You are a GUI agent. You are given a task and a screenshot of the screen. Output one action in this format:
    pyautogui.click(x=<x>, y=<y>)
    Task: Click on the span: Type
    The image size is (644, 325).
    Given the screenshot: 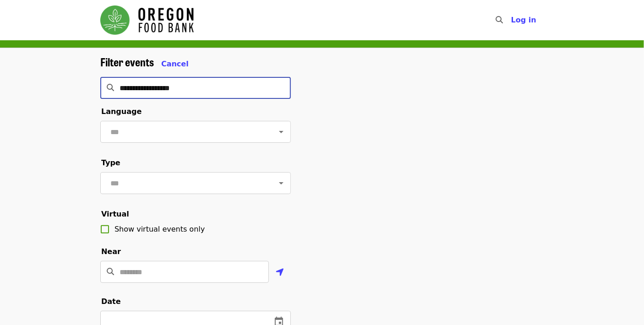 What is the action you would take?
    pyautogui.click(x=110, y=162)
    